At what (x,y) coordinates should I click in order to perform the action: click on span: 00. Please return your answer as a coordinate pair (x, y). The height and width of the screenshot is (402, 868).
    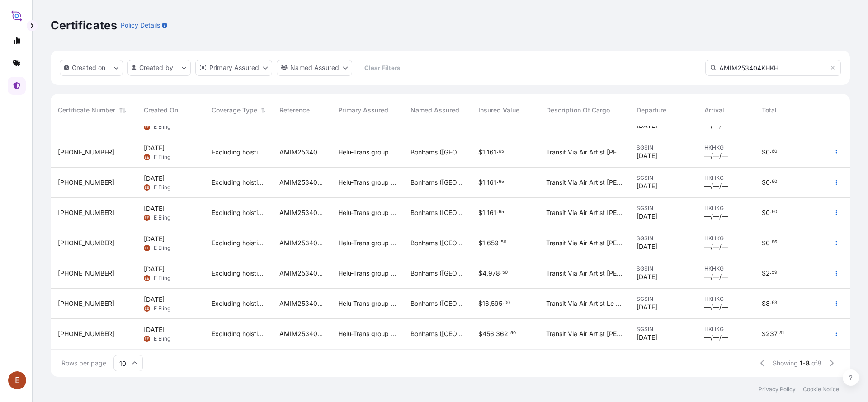
    Looking at the image, I should click on (507, 303).